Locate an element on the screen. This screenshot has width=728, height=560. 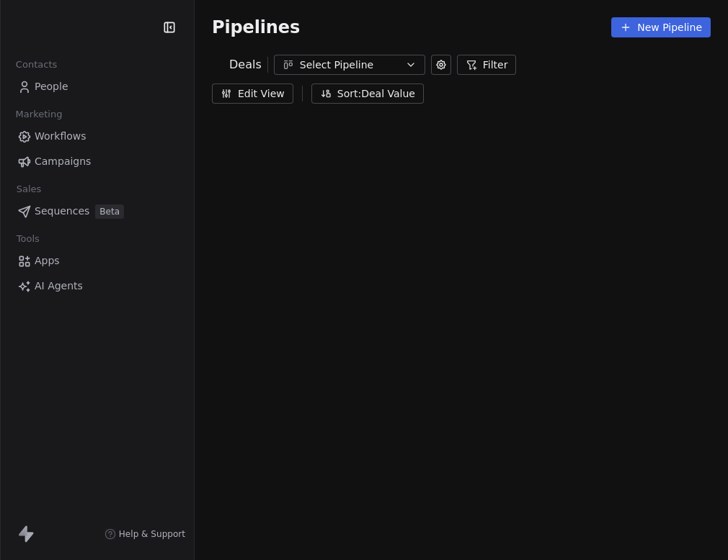
a: Apps is located at coordinates (96, 260).